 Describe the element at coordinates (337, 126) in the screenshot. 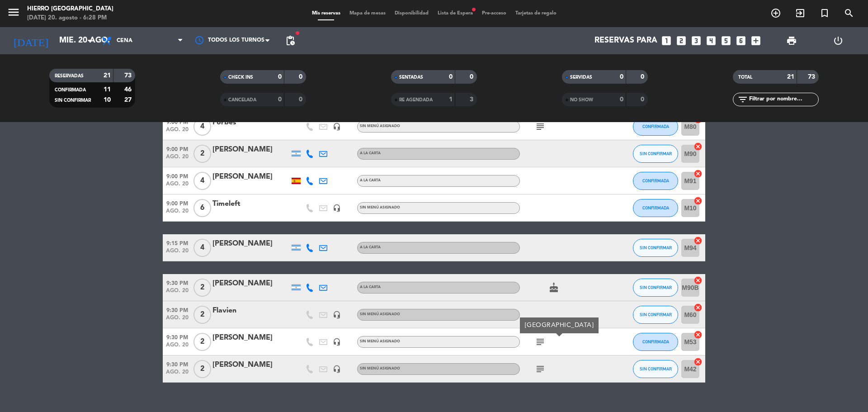

I see `i: headset_mic` at that location.